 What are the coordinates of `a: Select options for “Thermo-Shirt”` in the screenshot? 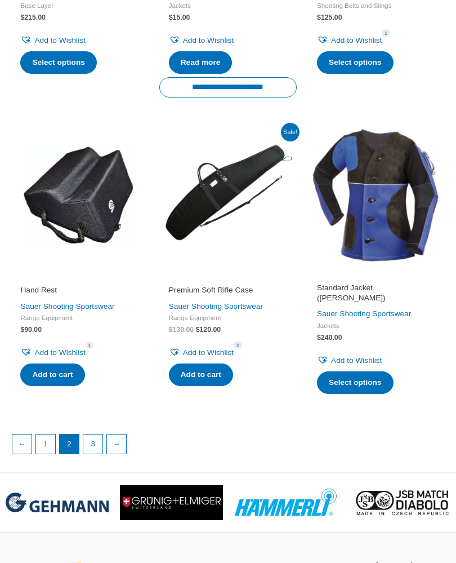 It's located at (58, 63).